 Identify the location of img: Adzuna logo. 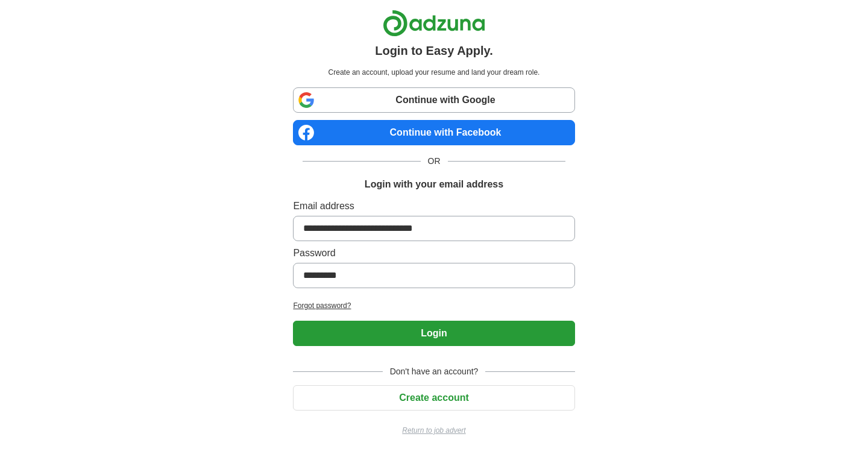
(434, 23).